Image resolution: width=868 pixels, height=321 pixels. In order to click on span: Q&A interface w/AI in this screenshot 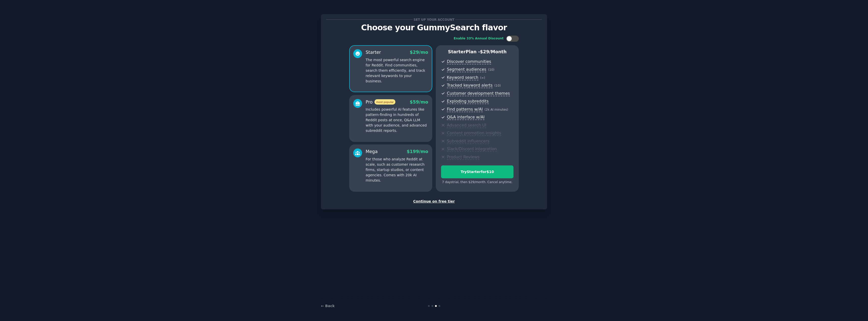, I will do `click(465, 117)`.